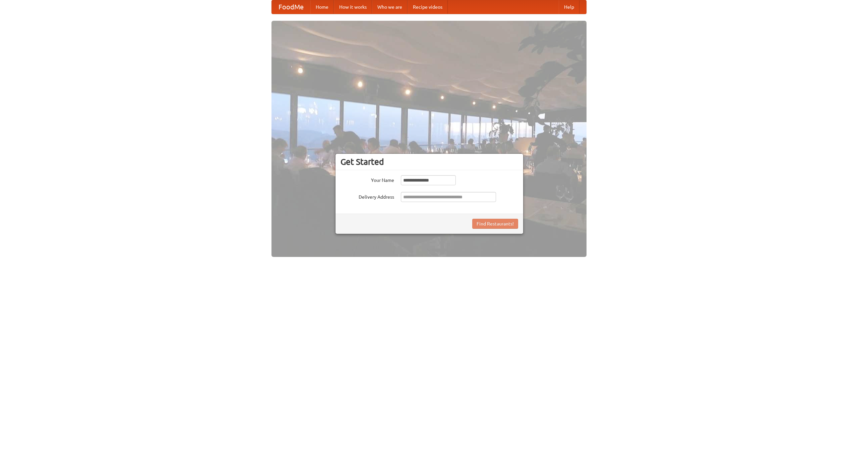  What do you see at coordinates (495, 224) in the screenshot?
I see `button: Find Restaurants!` at bounding box center [495, 224].